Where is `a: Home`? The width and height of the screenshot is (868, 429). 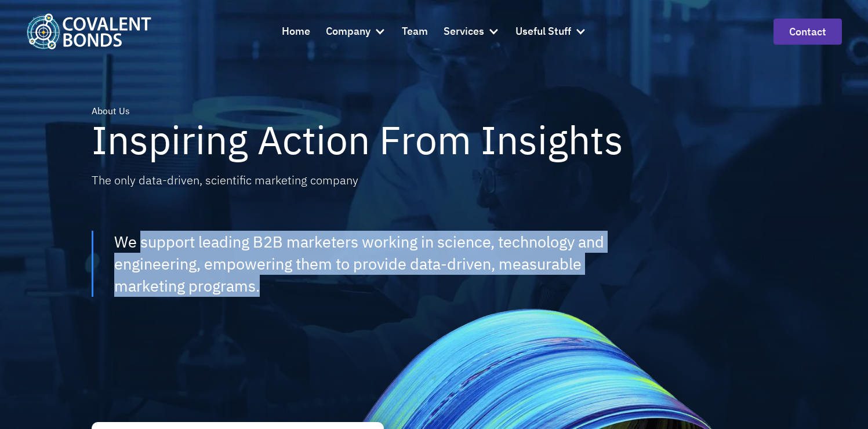 a: Home is located at coordinates (296, 31).